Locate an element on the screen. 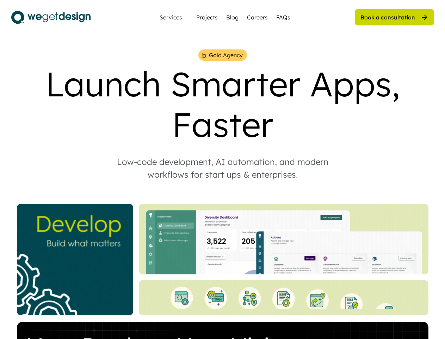 The height and width of the screenshot is (339, 445). div: Projects is located at coordinates (207, 17).